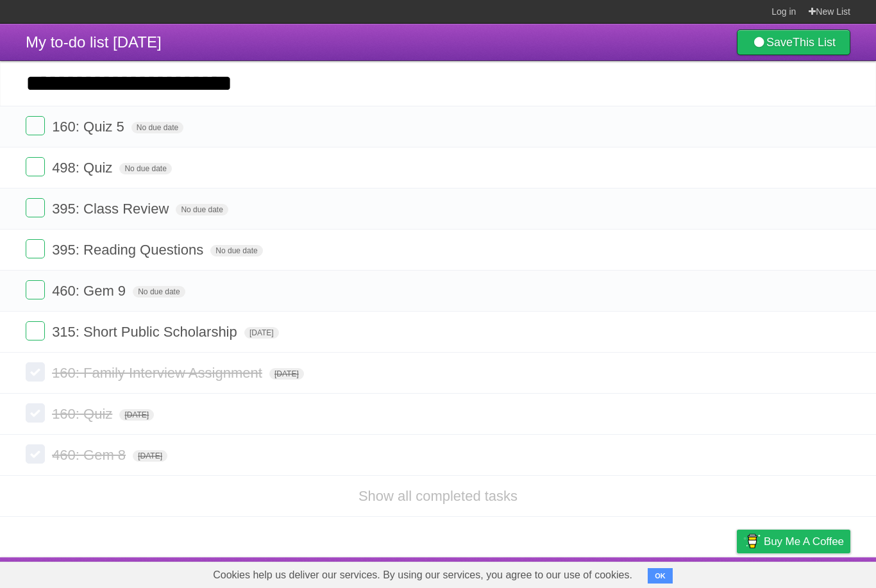 This screenshot has width=876, height=588. Describe the element at coordinates (814, 42) in the screenshot. I see `b: This List` at that location.